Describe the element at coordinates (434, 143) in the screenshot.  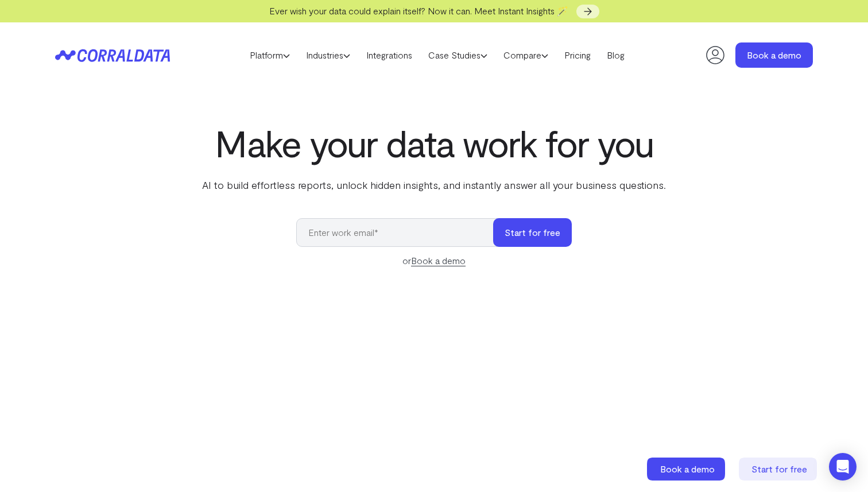
I see `h1: Make your data work for you` at that location.